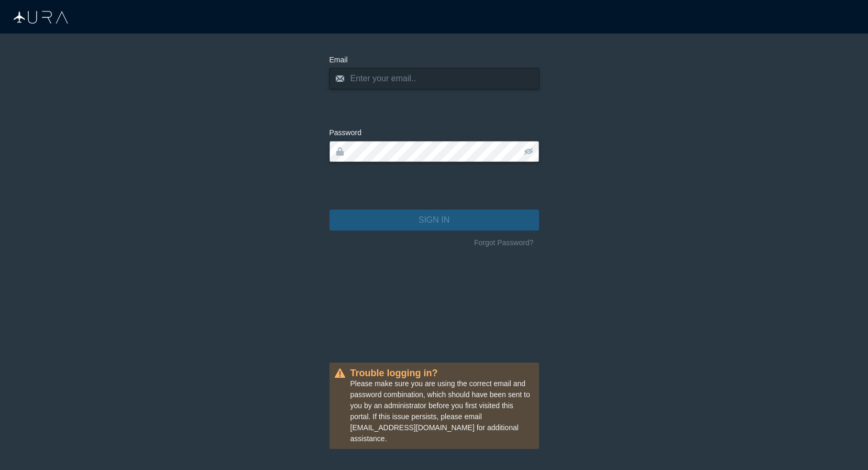  What do you see at coordinates (441, 374) in the screenshot?
I see `h4: Trouble logging in?` at bounding box center [441, 374].